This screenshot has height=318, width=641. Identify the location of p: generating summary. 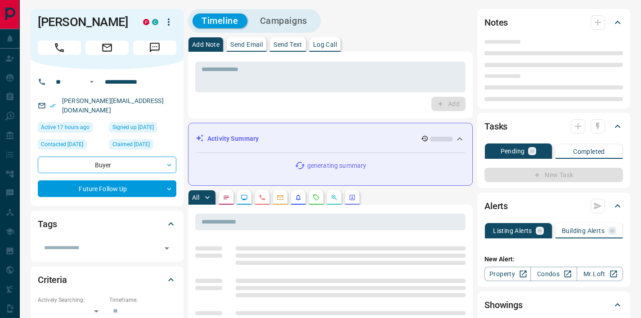
(336, 165).